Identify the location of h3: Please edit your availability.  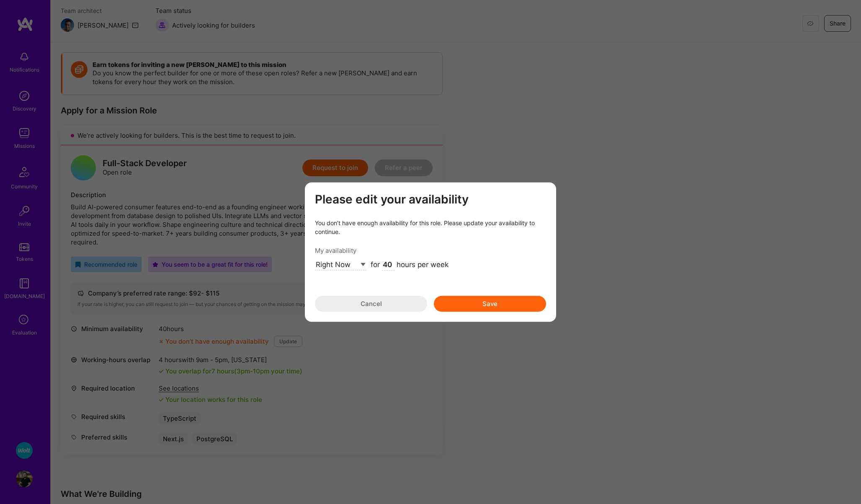
(430, 200).